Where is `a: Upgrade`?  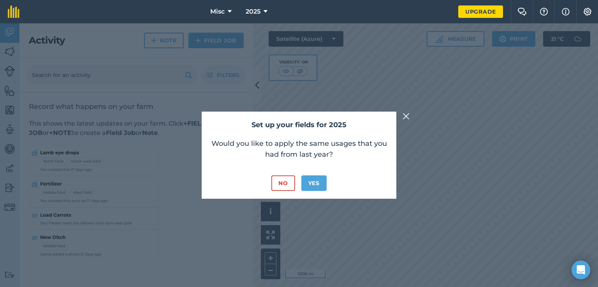
a: Upgrade is located at coordinates (480, 12).